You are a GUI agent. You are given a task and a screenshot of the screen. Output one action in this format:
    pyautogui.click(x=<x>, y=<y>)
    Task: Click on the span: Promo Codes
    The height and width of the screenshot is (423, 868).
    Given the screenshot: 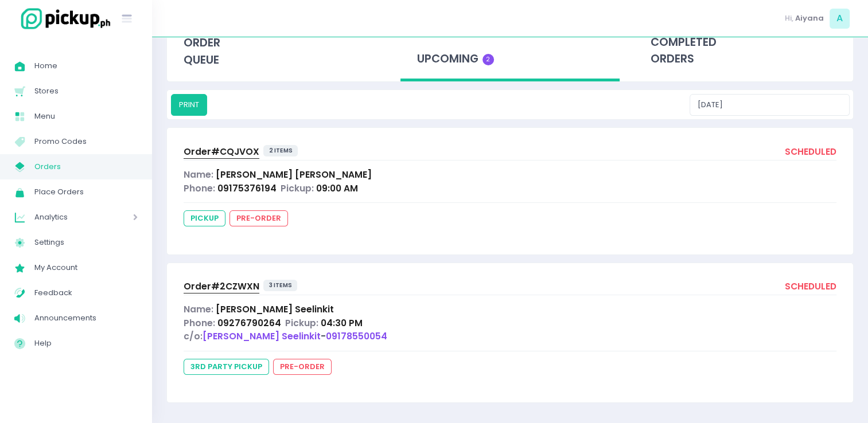 What is the action you would take?
    pyautogui.click(x=86, y=141)
    